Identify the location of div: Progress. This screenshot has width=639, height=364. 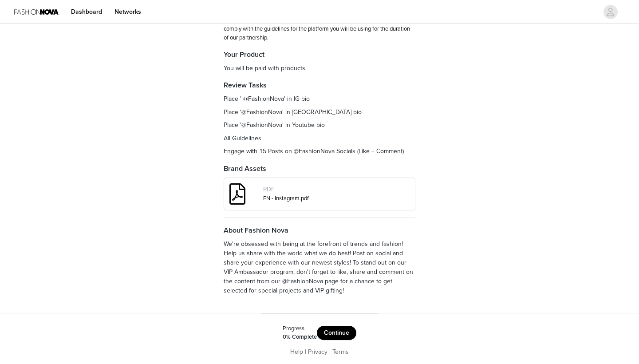
(299, 329).